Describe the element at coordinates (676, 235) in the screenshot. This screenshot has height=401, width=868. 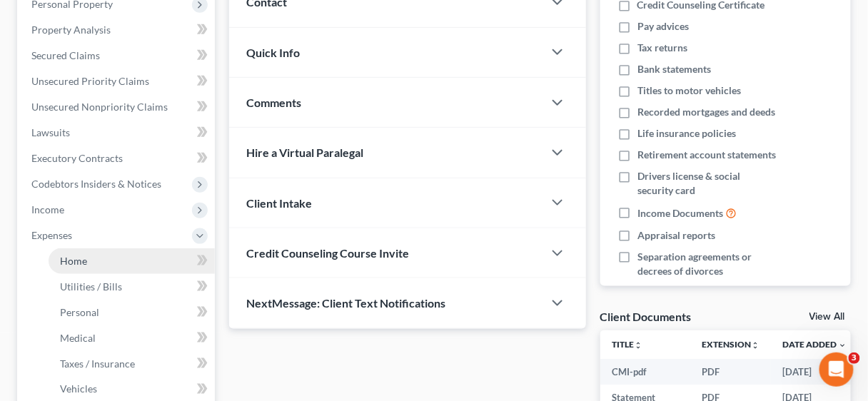
I see `span: Appraisal reports` at that location.